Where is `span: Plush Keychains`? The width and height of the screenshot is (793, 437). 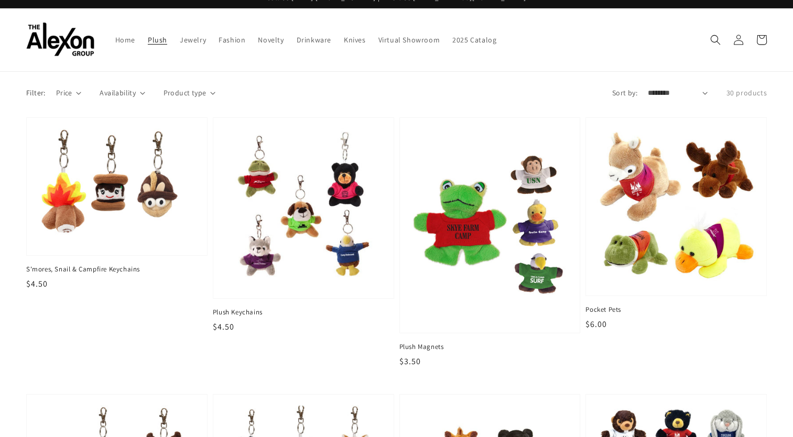
span: Plush Keychains is located at coordinates (303, 312).